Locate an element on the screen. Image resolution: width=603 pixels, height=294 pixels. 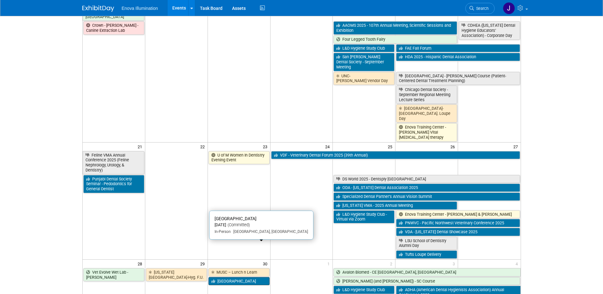
span: 25 is located at coordinates (391, 146).